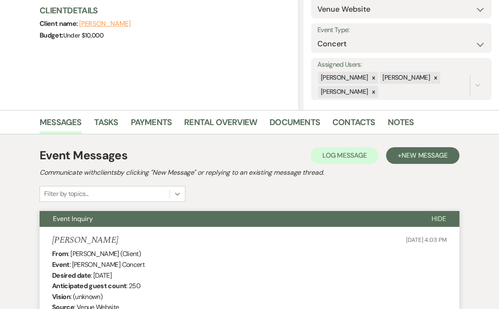  I want to click on button: Hide, so click(439, 219).